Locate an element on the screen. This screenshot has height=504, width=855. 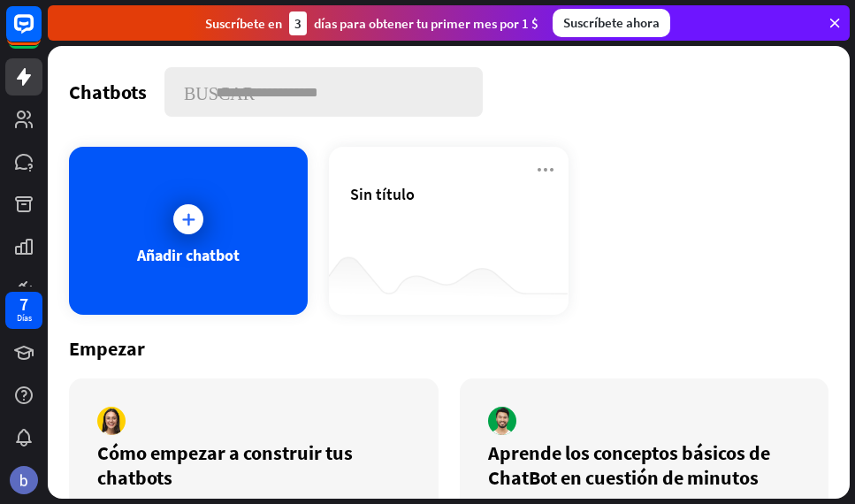
div: Cómo empezar a construir tus chatbots is located at coordinates (254, 465).